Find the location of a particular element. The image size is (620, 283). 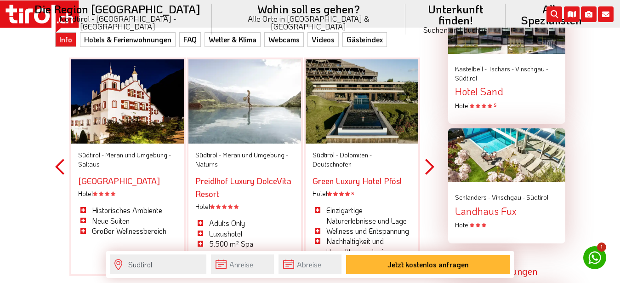

span: Schlanders - is located at coordinates (472, 197).